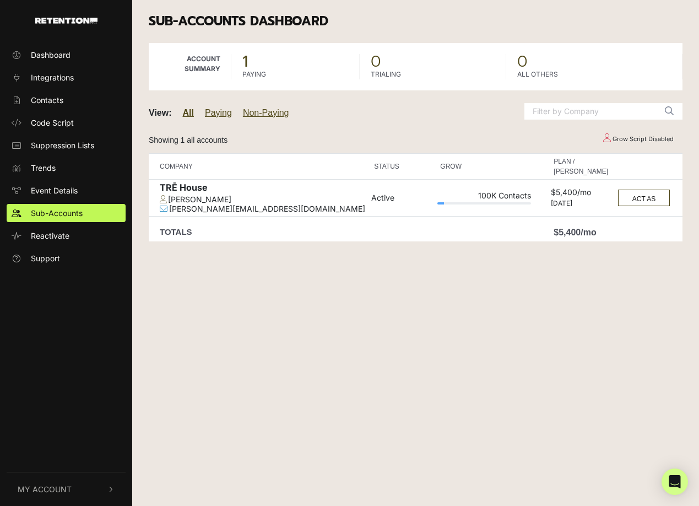 Image resolution: width=699 pixels, height=506 pixels. Describe the element at coordinates (581, 193) in the screenshot. I see `div: $5,400/mo` at that location.